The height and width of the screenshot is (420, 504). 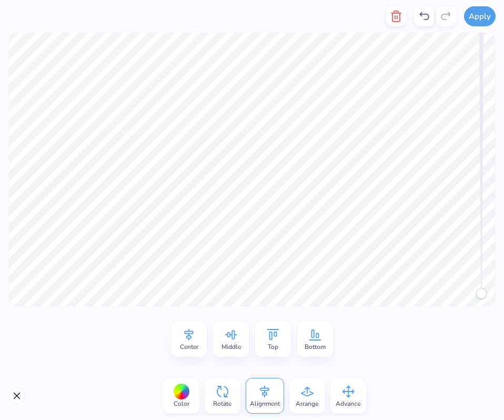 I want to click on span: Top, so click(x=273, y=346).